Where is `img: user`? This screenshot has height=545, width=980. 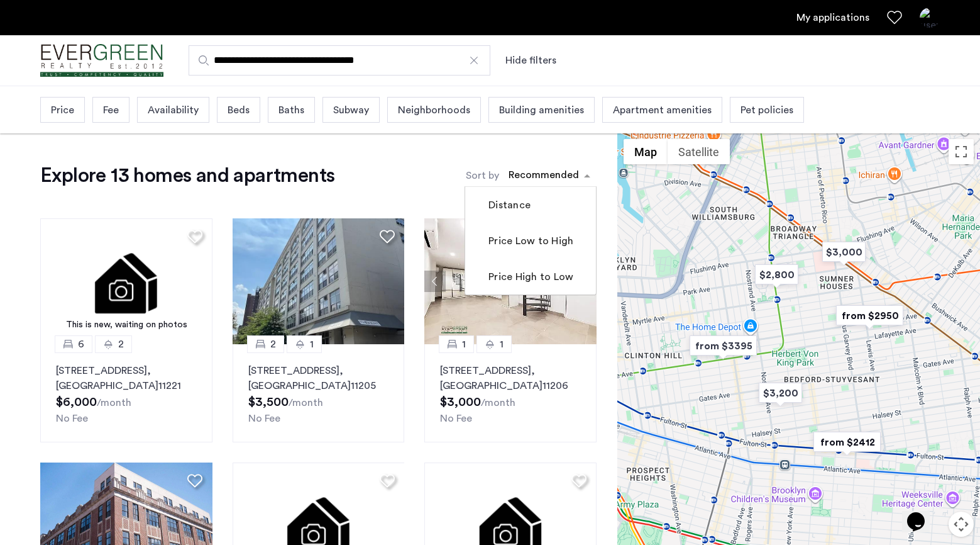
img: user is located at coordinates (930, 17).